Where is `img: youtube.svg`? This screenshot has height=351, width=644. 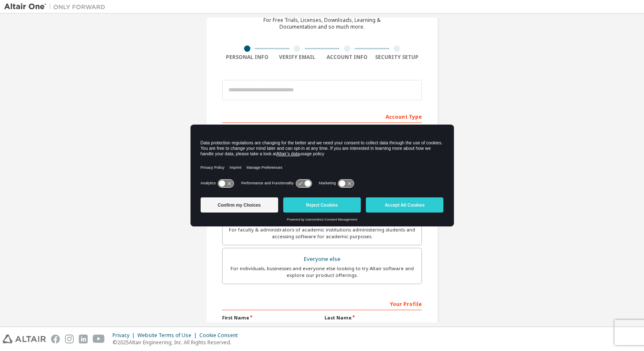
img: youtube.svg is located at coordinates (99, 339).